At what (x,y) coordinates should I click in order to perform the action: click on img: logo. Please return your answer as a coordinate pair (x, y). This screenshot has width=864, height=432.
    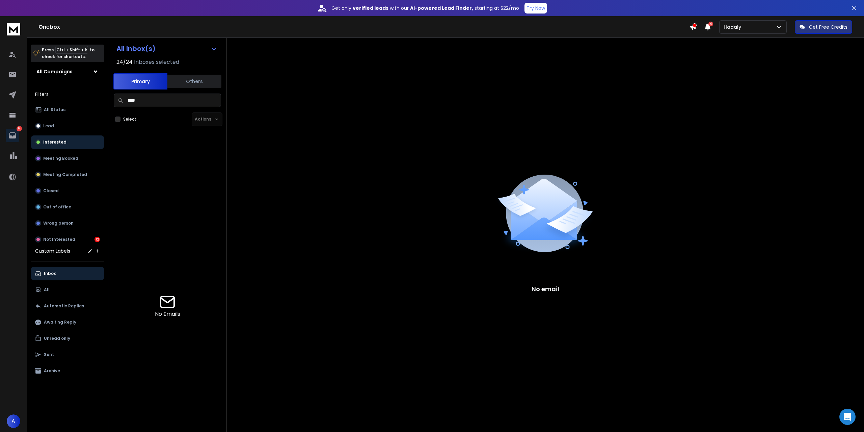
    Looking at the image, I should click on (13, 29).